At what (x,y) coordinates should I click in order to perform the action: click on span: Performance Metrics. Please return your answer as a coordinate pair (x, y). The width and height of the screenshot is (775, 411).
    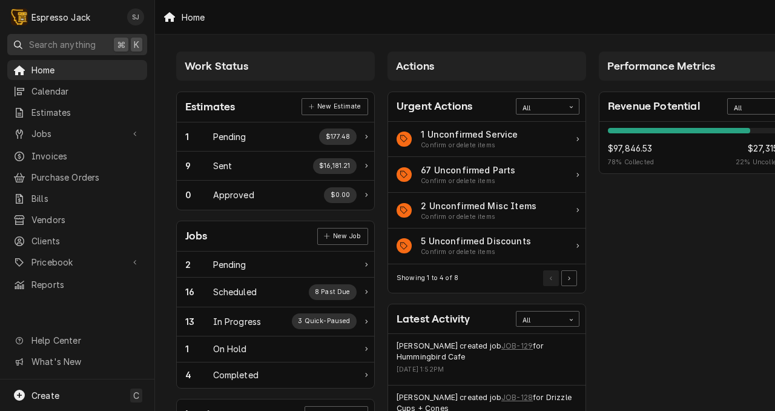
    Looking at the image, I should click on (661, 66).